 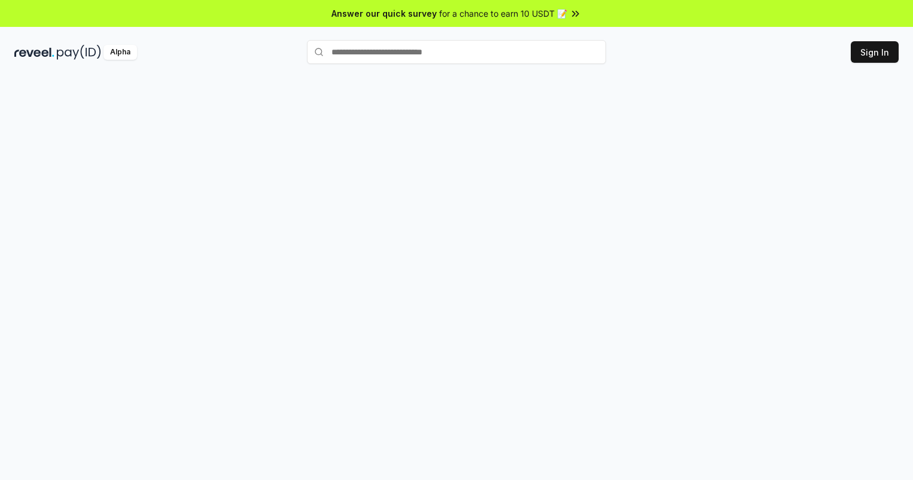 What do you see at coordinates (384, 13) in the screenshot?
I see `span: Answer our quick survey` at bounding box center [384, 13].